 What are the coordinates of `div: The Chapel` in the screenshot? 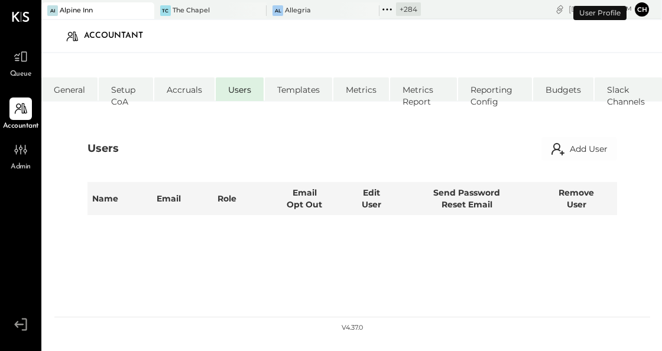 It's located at (191, 11).